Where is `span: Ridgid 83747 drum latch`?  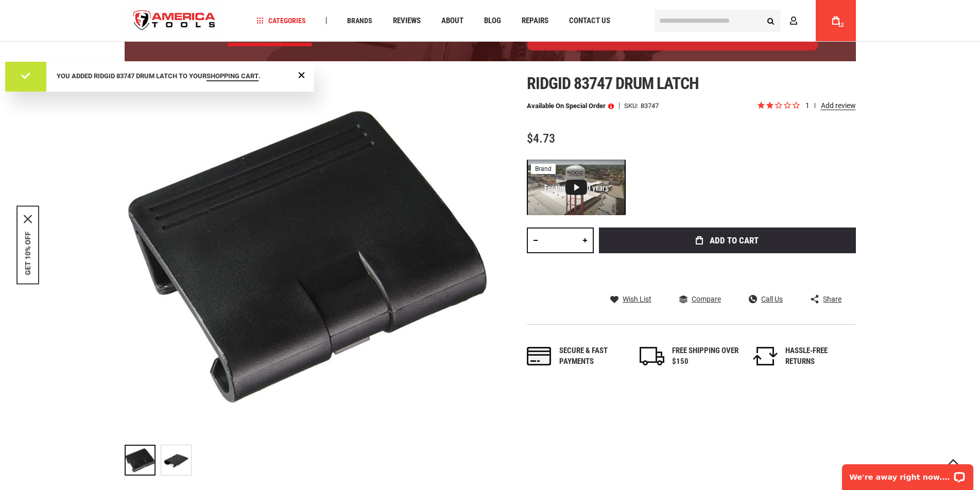 span: Ridgid 83747 drum latch is located at coordinates (613, 83).